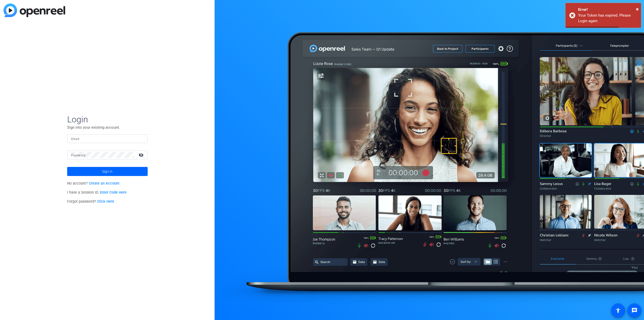 The width and height of the screenshot is (644, 320). Describe the element at coordinates (107, 127) in the screenshot. I see `p: Sign into your existing account.` at that location.